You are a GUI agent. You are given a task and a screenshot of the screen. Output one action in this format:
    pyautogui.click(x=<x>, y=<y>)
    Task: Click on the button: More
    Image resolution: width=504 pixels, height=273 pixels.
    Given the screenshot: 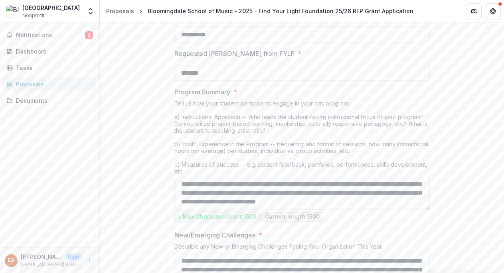 What is the action you would take?
    pyautogui.click(x=90, y=260)
    